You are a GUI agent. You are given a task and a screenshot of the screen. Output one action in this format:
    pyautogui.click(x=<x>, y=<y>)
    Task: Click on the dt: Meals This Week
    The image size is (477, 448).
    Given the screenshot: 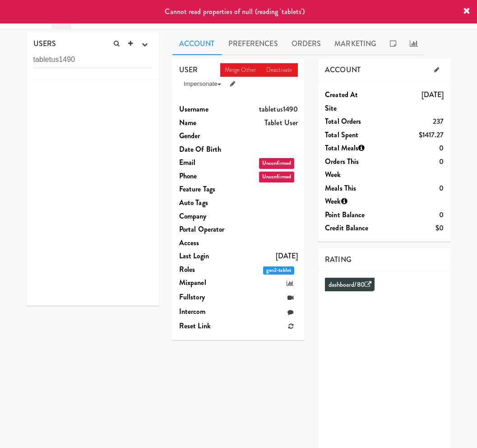 What is the action you would take?
    pyautogui.click(x=348, y=195)
    